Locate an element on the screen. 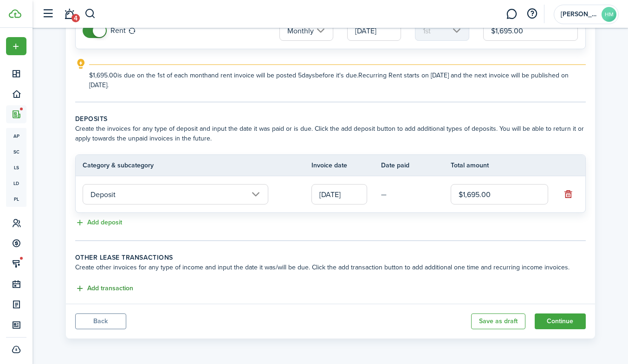 This screenshot has height=364, width=628. span: Halfon Managment is located at coordinates (580, 14).